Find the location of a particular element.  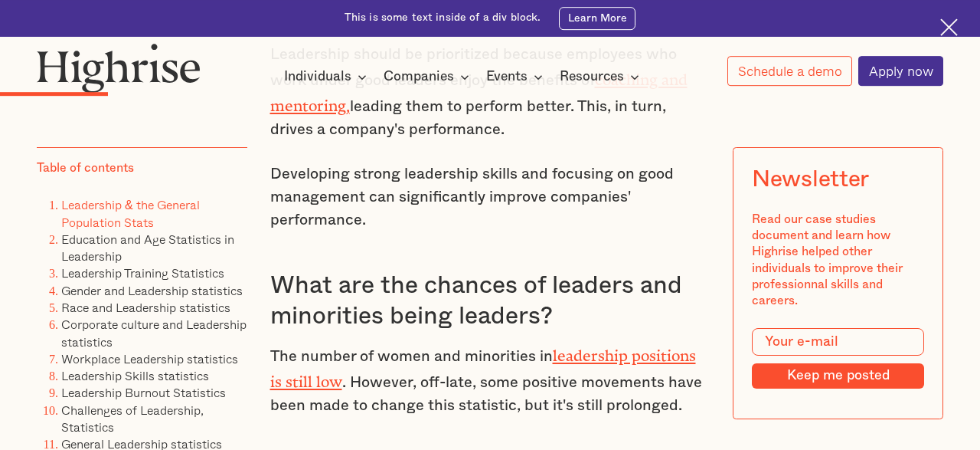

img: Highrise logo is located at coordinates (118, 67).